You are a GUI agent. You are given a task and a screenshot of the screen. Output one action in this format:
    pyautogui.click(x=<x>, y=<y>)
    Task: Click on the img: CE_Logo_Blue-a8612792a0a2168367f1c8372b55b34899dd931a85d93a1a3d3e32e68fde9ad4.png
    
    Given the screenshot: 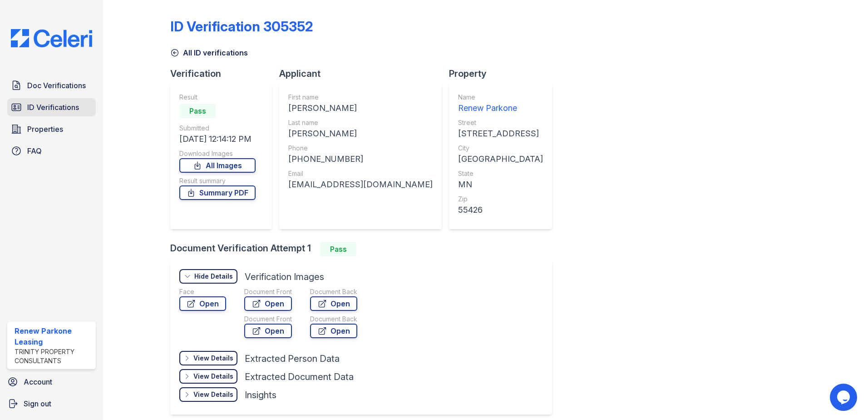 What is the action you would take?
    pyautogui.click(x=52, y=38)
    